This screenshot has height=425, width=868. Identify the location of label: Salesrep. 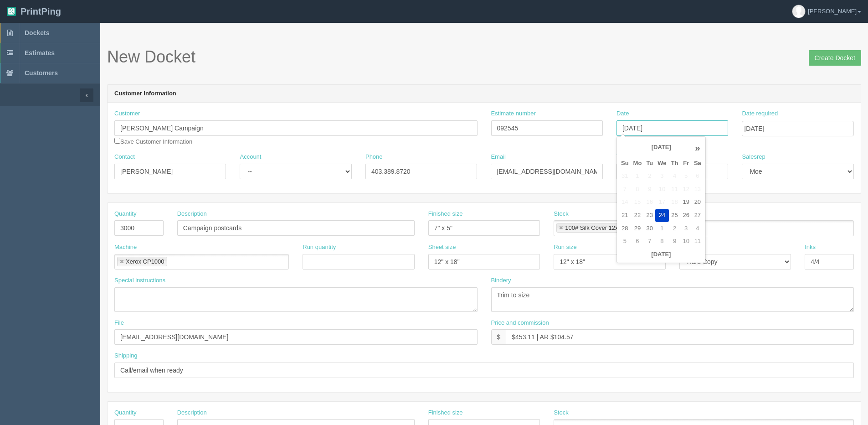
(753, 157).